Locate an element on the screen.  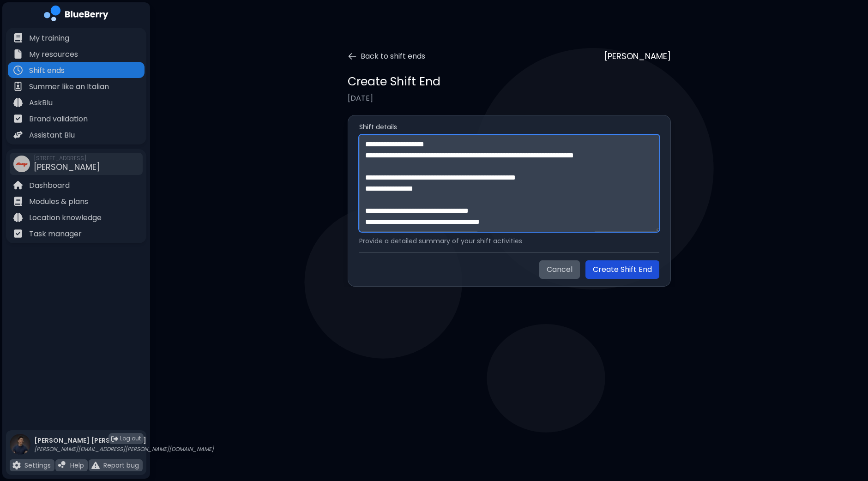
p: Report bug is located at coordinates (121, 465).